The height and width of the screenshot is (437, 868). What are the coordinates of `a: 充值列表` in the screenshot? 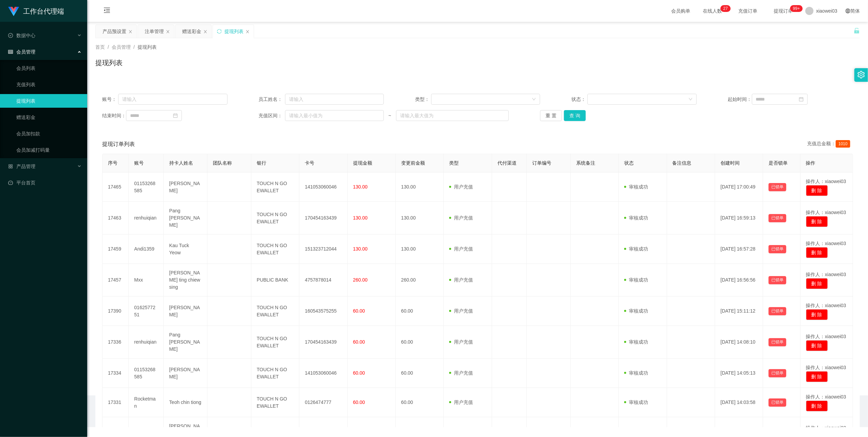 It's located at (49, 84).